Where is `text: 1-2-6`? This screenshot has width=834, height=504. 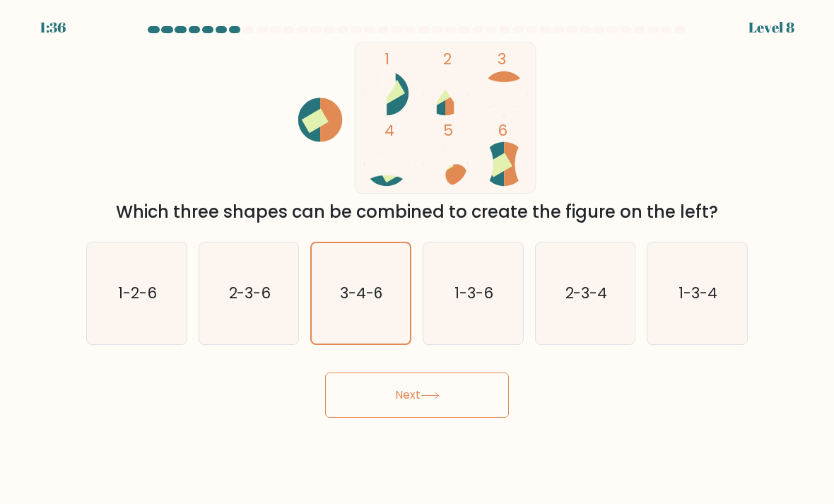
text: 1-2-6 is located at coordinates (137, 293).